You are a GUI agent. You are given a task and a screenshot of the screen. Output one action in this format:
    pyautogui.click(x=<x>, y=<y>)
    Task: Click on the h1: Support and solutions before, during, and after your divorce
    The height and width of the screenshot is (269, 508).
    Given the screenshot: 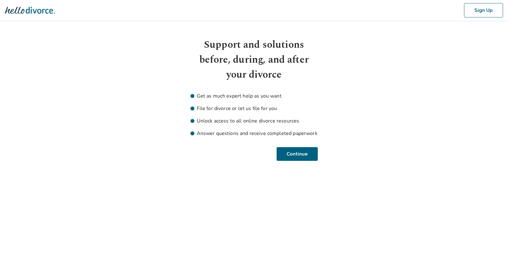 What is the action you would take?
    pyautogui.click(x=254, y=60)
    